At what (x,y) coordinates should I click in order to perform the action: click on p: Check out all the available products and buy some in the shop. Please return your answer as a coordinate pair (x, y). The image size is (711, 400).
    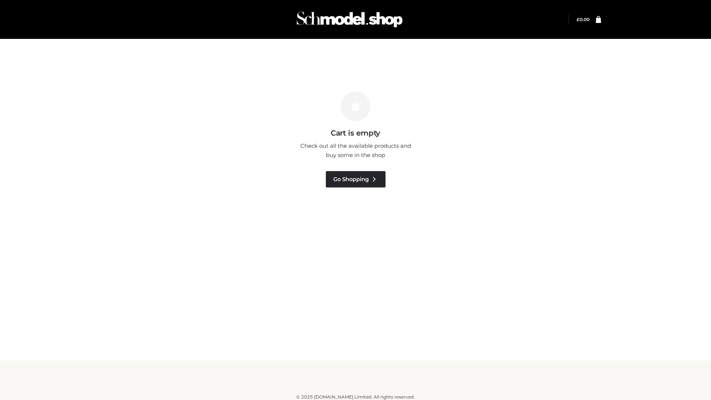
    Looking at the image, I should click on (356, 150).